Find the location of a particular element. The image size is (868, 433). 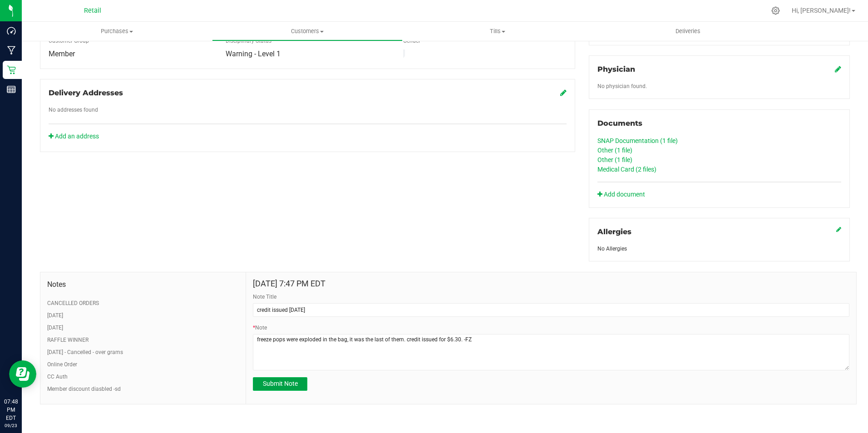

span: Customers is located at coordinates (307, 31).